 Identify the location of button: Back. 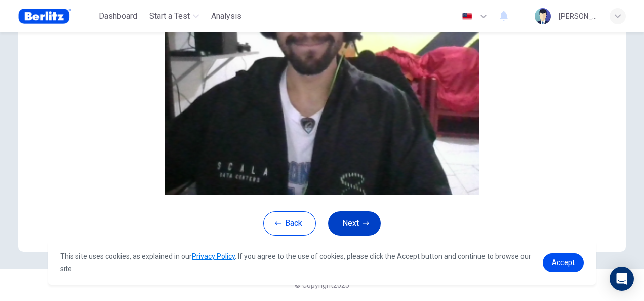
(289, 223).